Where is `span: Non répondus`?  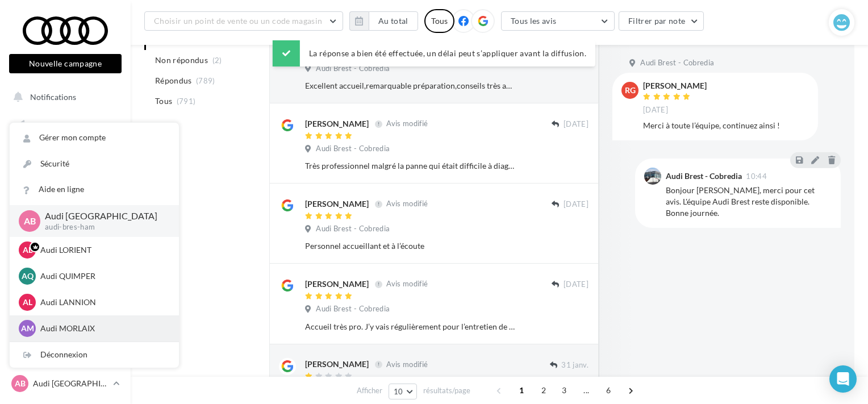 span: Non répondus is located at coordinates (181, 60).